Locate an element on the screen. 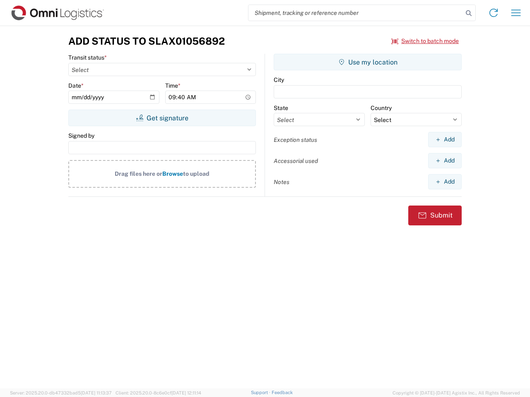 The image size is (530, 397). label: Country is located at coordinates (381, 108).